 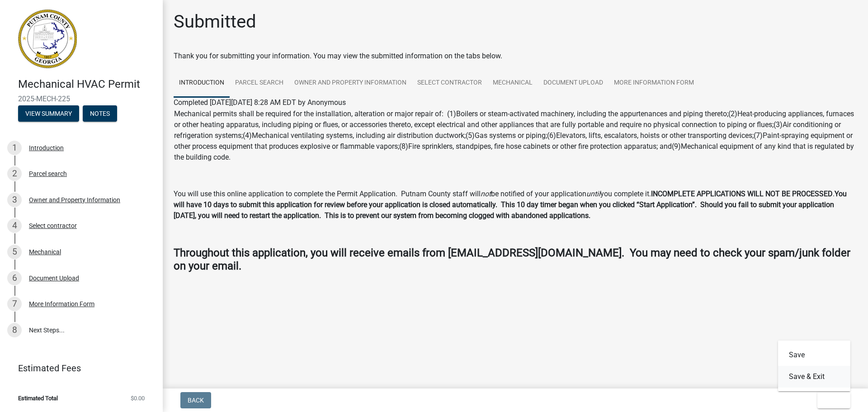 What do you see at coordinates (593, 194) in the screenshot?
I see `i: until` at bounding box center [593, 194].